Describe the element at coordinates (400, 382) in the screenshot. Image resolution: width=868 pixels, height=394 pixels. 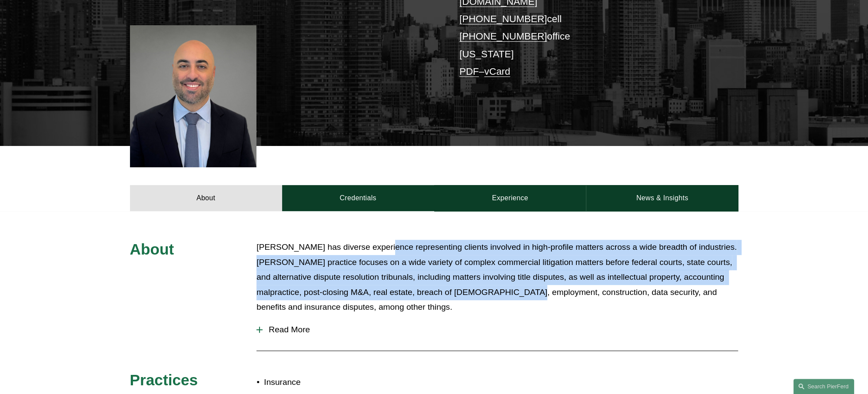
I see `p: Insurance` at that location.